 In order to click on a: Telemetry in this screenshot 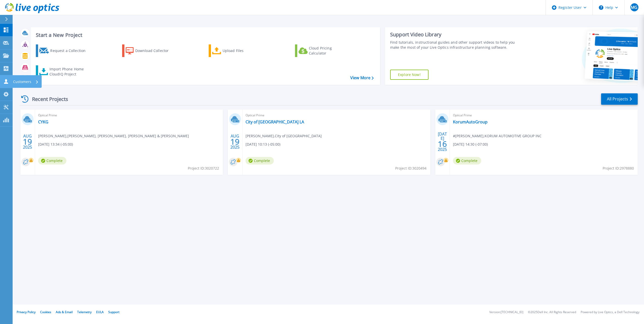, I will do `click(84, 312)`.